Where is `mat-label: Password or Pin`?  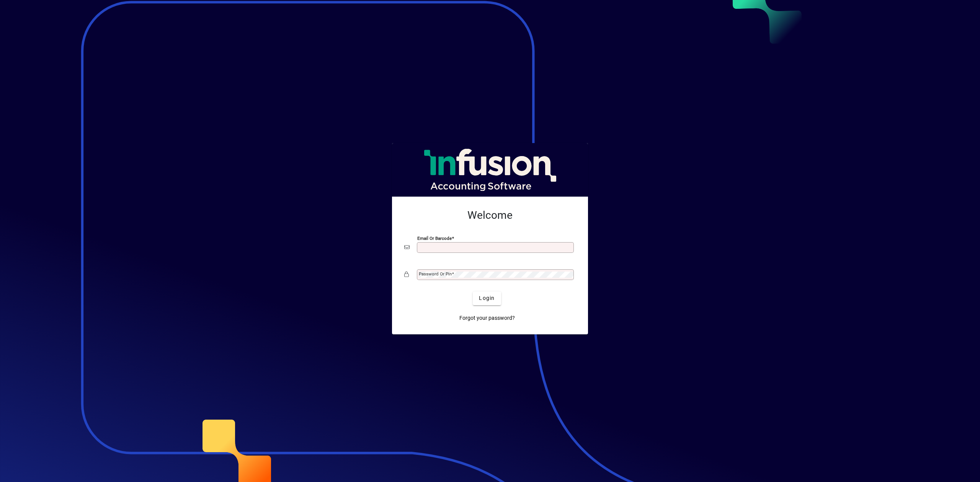 mat-label: Password or Pin is located at coordinates (435, 274).